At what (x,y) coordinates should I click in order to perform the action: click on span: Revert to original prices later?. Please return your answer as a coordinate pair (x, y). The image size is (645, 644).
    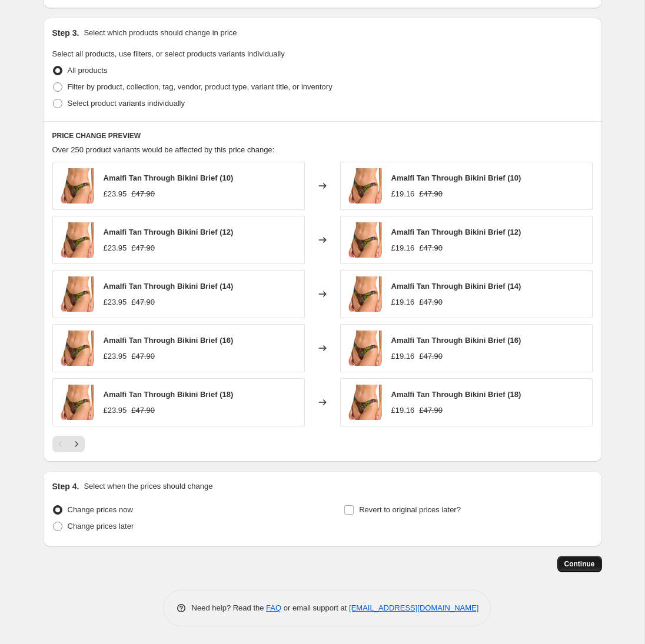
    Looking at the image, I should click on (409, 509).